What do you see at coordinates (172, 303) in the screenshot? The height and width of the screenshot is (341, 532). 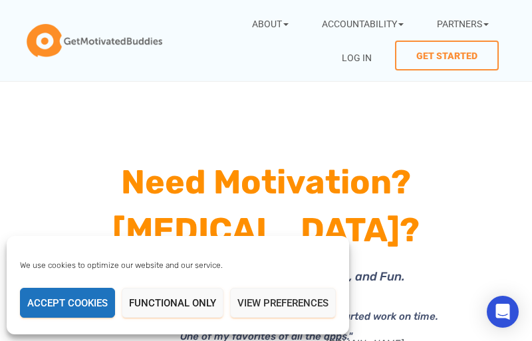 I see `button: Functional only` at bounding box center [172, 303].